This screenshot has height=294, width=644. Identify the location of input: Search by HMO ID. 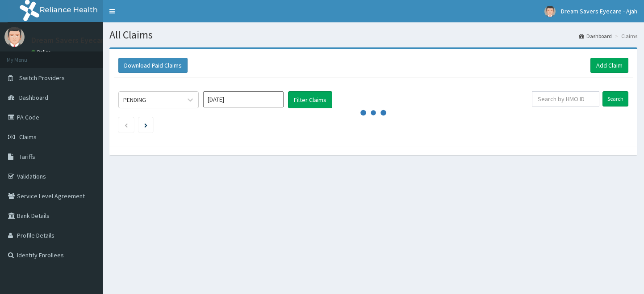
(566, 99).